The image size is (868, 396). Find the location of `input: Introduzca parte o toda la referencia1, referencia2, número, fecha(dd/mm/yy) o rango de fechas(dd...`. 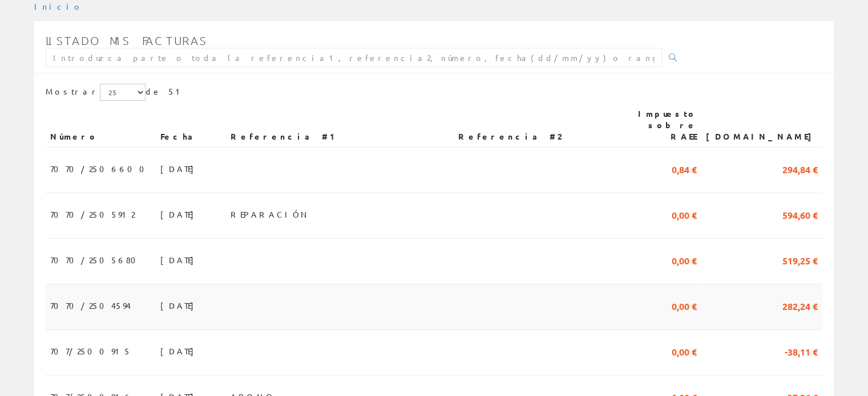

input: Introduzca parte o toda la referencia1, referencia2, número, fecha(dd/mm/yy) o rango de fechas(dd... is located at coordinates (354, 57).